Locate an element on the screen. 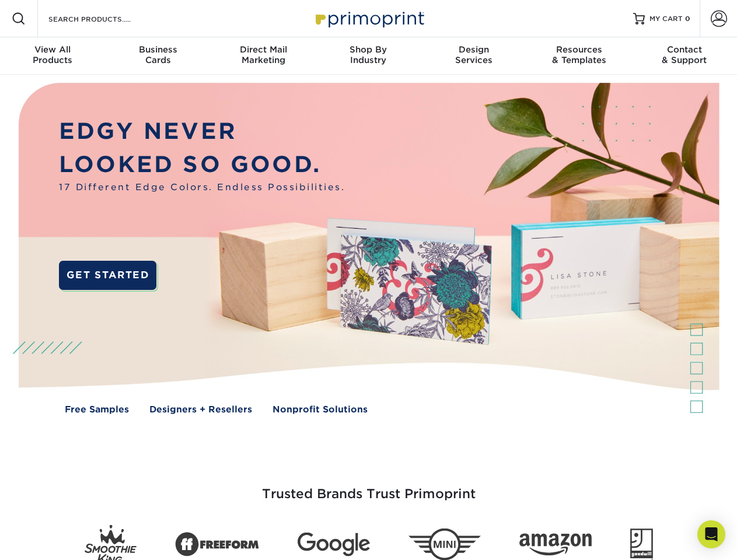  div: Industry is located at coordinates (368, 55).